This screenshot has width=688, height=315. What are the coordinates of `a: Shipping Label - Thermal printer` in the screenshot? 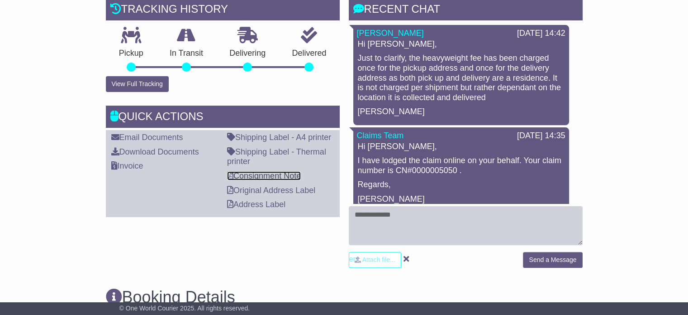 It's located at (277, 157).